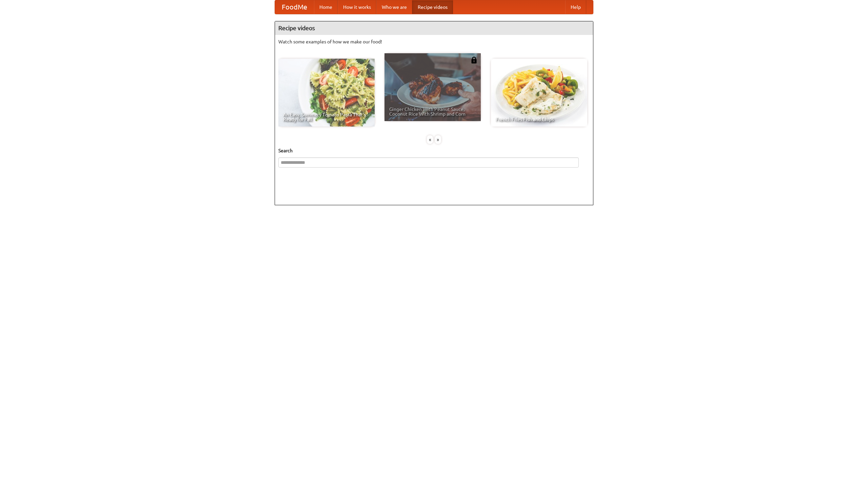 The image size is (868, 480). I want to click on a: Who we are, so click(394, 7).